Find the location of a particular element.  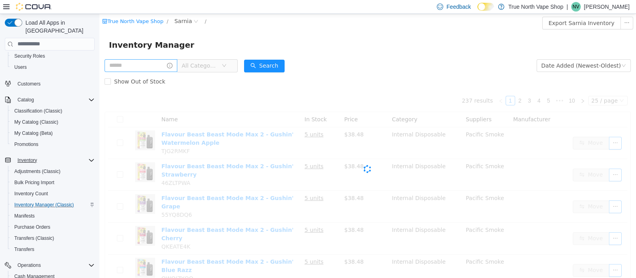

button: My Catalog (Beta) is located at coordinates (53, 133).